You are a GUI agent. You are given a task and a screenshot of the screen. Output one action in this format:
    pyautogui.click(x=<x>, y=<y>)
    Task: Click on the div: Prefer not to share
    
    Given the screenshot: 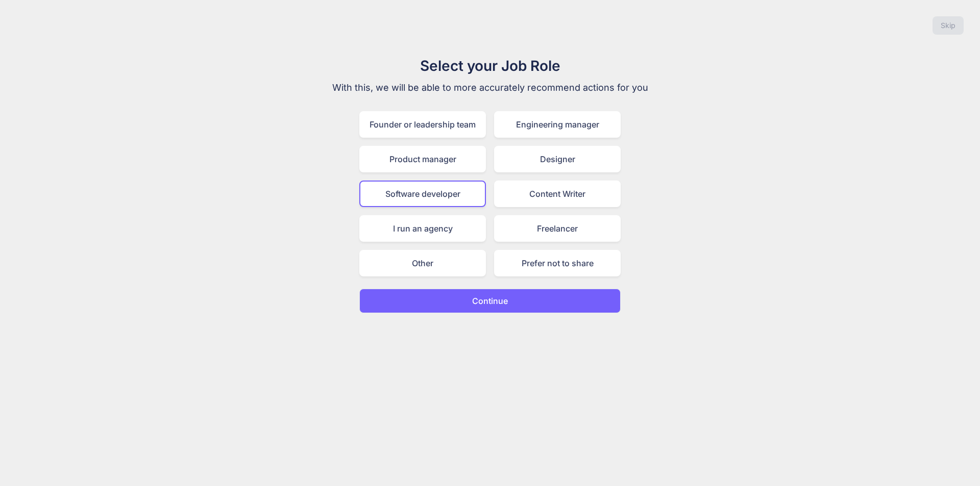 What is the action you would take?
    pyautogui.click(x=558, y=263)
    